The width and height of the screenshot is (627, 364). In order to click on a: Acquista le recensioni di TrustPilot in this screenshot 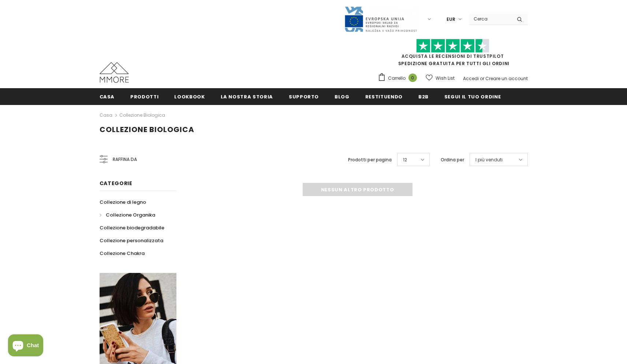, I will do `click(453, 56)`.